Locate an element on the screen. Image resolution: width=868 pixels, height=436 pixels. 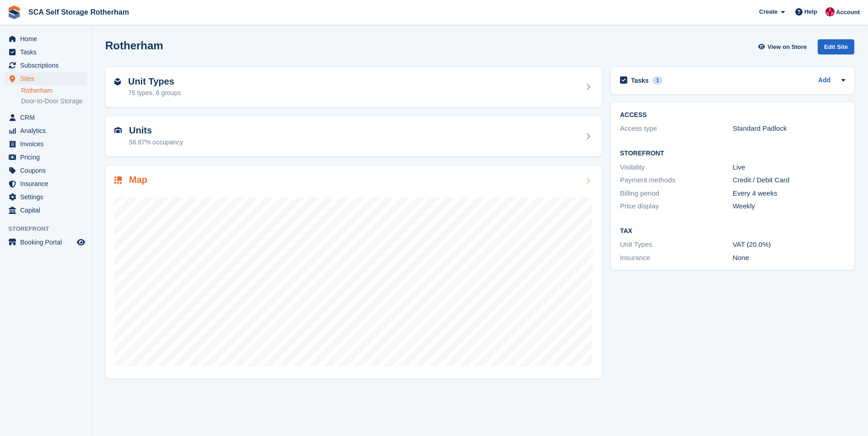
div: Insurance is located at coordinates (676, 258).